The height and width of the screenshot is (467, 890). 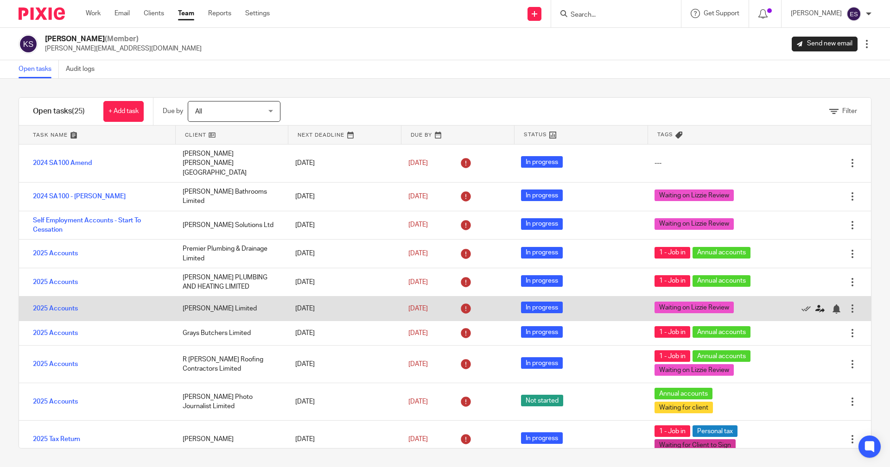 What do you see at coordinates (536, 134) in the screenshot?
I see `span: Status` at bounding box center [536, 134].